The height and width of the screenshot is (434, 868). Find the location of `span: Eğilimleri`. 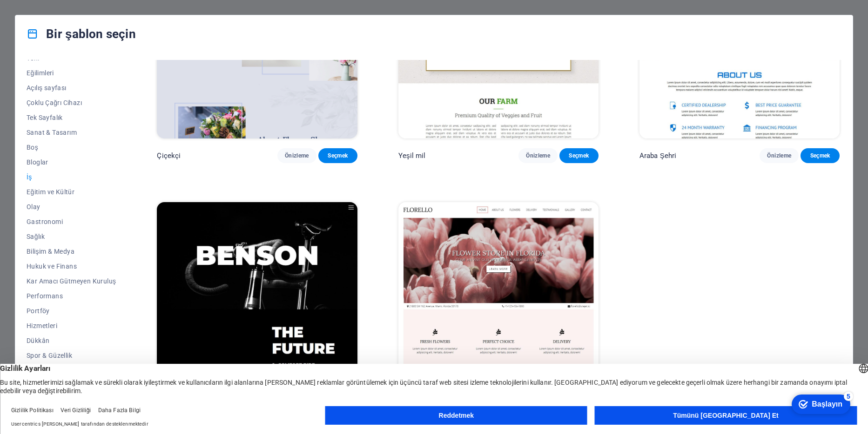

span: Eğilimleri is located at coordinates (71, 73).